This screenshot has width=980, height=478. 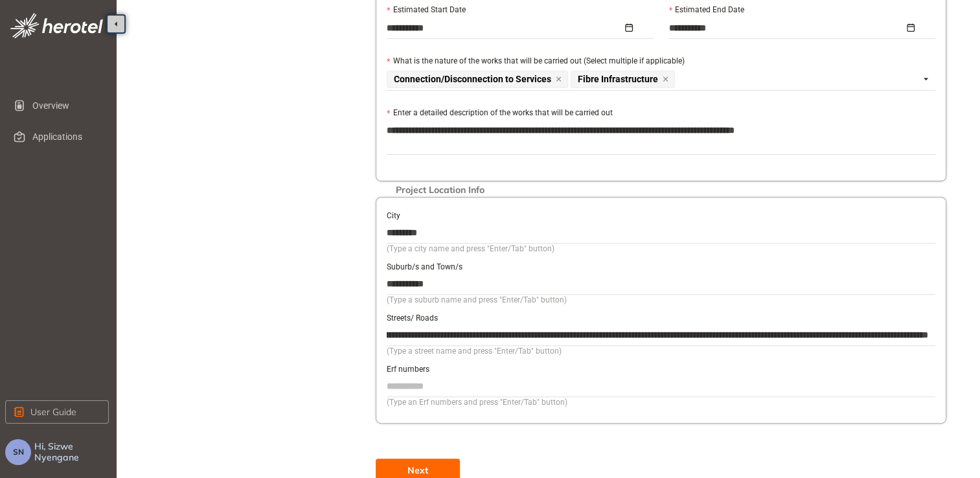 What do you see at coordinates (424, 267) in the screenshot?
I see `label: Suburb/s and Town/s` at bounding box center [424, 267].